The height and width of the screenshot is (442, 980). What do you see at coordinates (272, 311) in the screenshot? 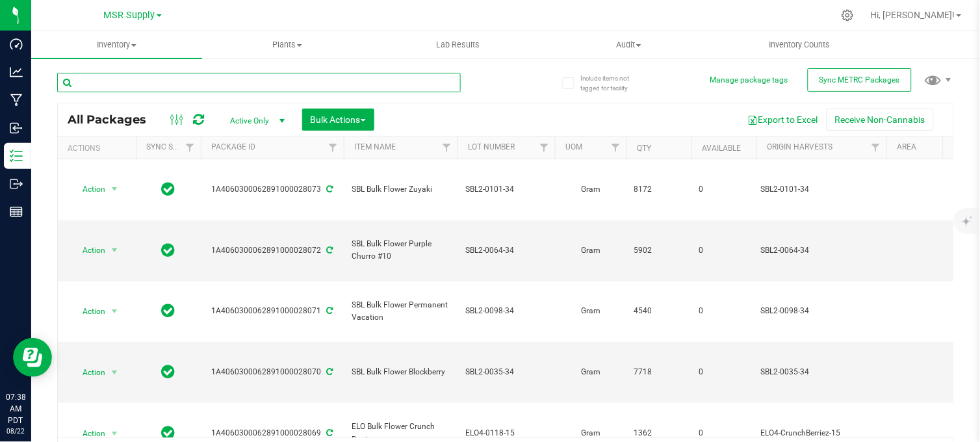
I see `div: 1A4060300062891000028071` at bounding box center [272, 311].